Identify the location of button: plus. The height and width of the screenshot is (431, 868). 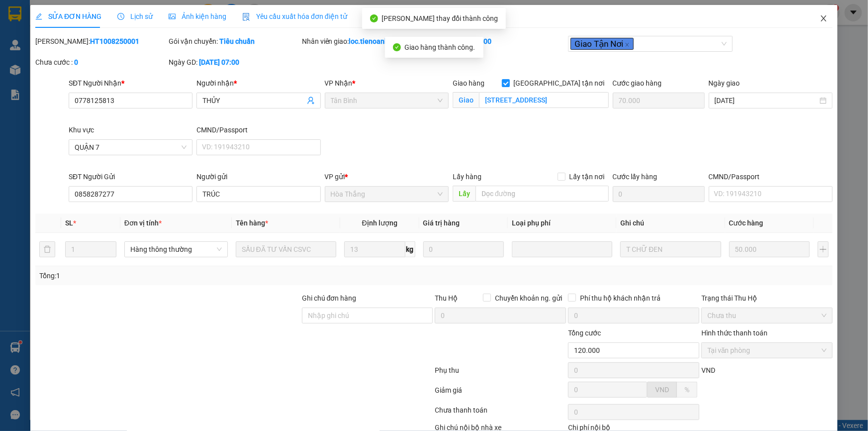
(823, 249).